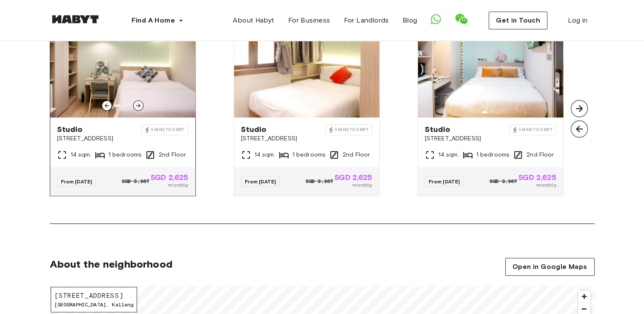  I want to click on span: Find A Home, so click(153, 20).